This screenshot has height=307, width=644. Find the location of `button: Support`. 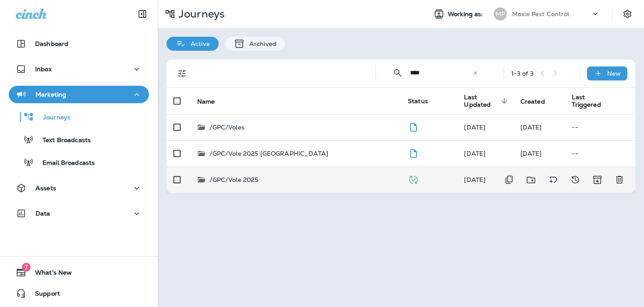

button: Support is located at coordinates (79, 294).